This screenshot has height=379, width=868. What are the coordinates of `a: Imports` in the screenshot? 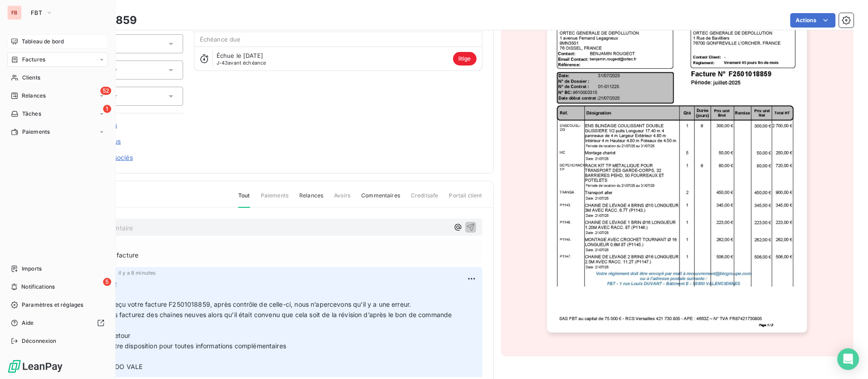 It's located at (58, 269).